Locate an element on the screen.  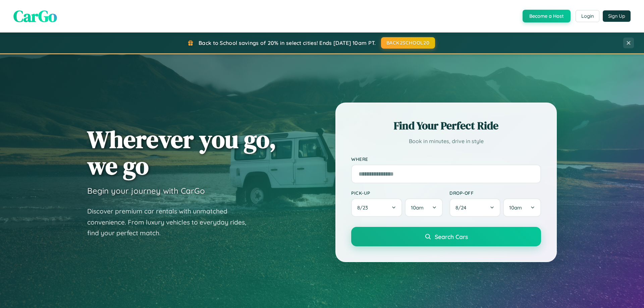
span: CarGo is located at coordinates (35, 16).